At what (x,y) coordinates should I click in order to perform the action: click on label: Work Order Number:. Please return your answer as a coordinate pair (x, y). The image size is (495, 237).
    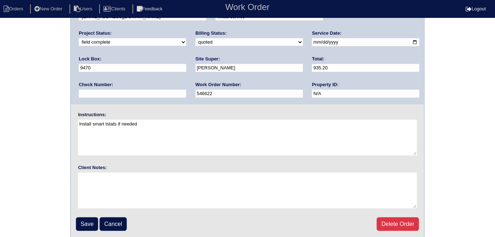
    Looking at the image, I should click on (218, 85).